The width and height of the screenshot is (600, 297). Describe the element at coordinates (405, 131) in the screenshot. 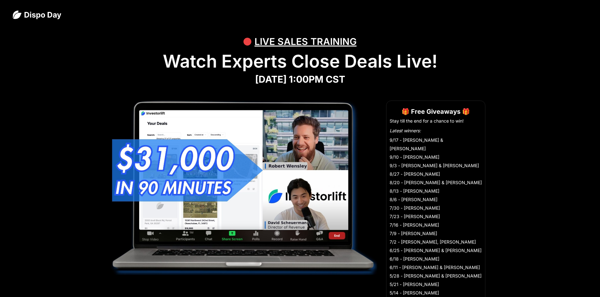

I see `em: Latest winners:` at that location.